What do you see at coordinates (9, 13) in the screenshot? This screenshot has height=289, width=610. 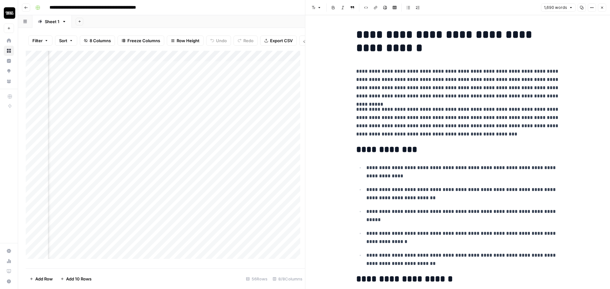 I see `button: Workspace: Contact Studios` at bounding box center [9, 13].